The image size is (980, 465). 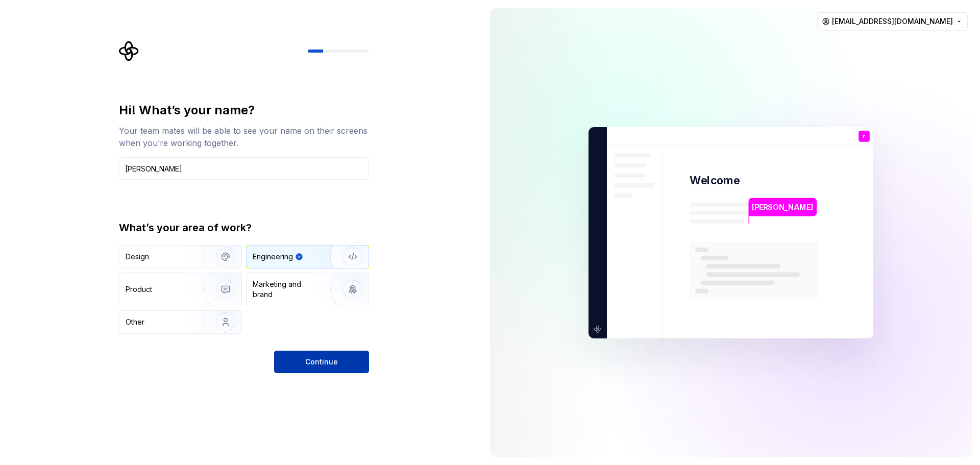 What do you see at coordinates (272, 256) in the screenshot?
I see `div: Engineering` at bounding box center [272, 256].